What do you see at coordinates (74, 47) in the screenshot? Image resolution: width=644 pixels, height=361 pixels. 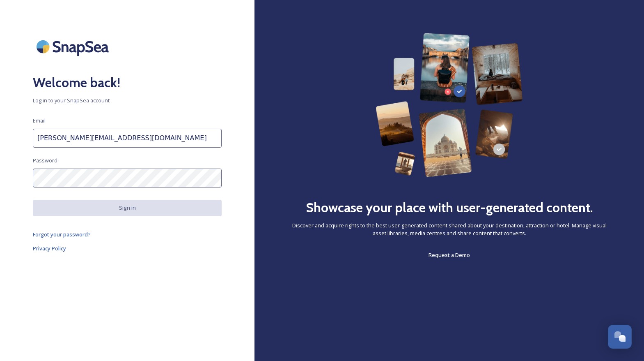 I see `img: SnapSea Logo` at bounding box center [74, 47].